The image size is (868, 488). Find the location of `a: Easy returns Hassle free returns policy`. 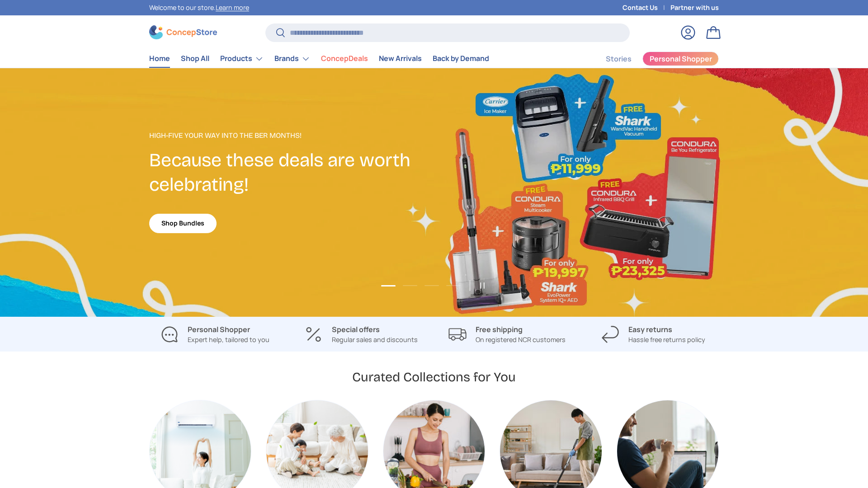

a: Easy returns Hassle free returns policy is located at coordinates (653, 334).